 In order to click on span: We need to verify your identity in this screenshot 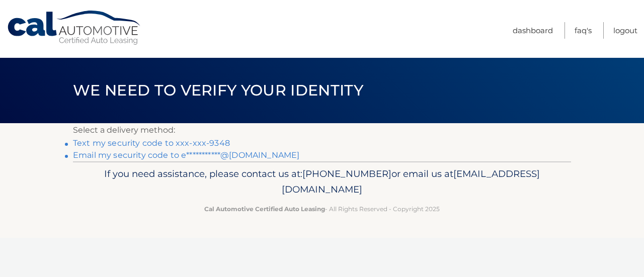, I will do `click(218, 90)`.